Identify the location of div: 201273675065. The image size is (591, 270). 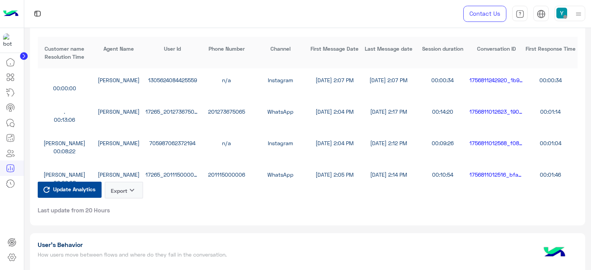
(226, 111).